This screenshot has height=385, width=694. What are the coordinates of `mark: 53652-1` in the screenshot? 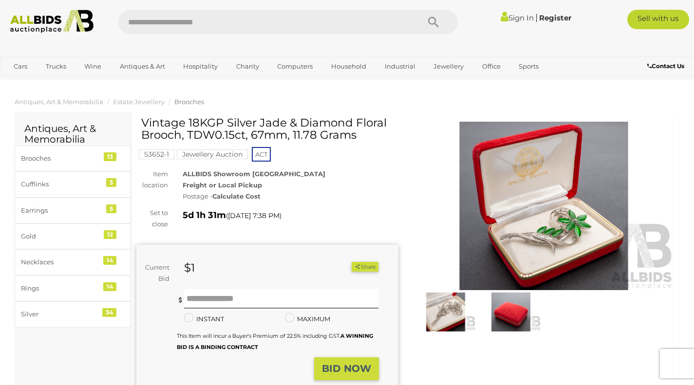 It's located at (156, 154).